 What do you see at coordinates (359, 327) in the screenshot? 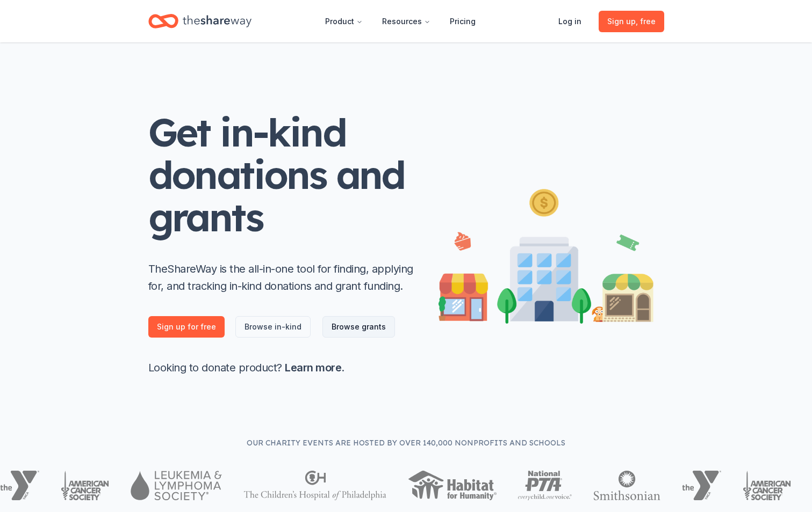
I see `a: Browse grants` at bounding box center [359, 327].